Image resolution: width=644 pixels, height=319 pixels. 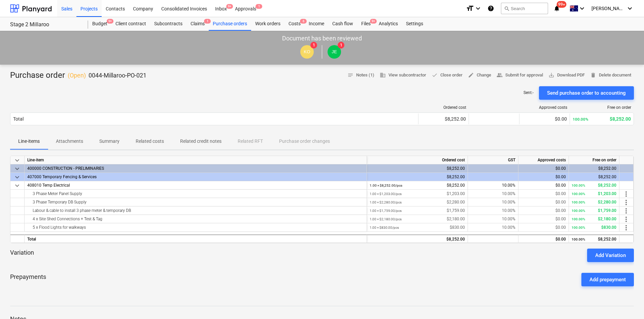 What do you see at coordinates (230, 24) in the screenshot?
I see `a: Purchase orders` at bounding box center [230, 24].